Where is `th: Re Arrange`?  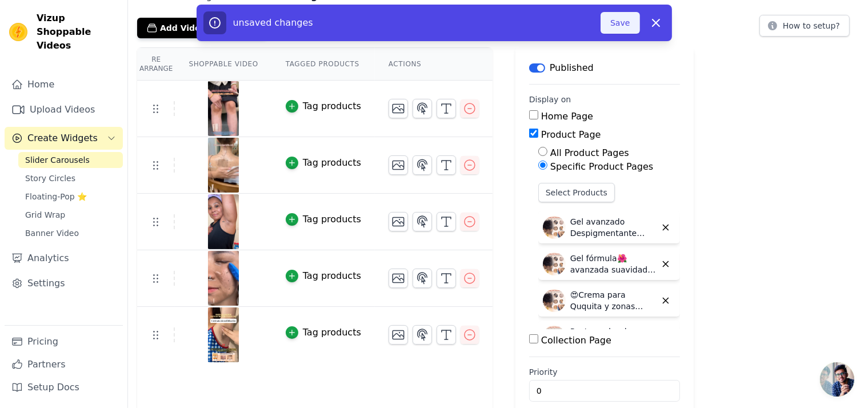
th: Re Arrange is located at coordinates (156, 64).